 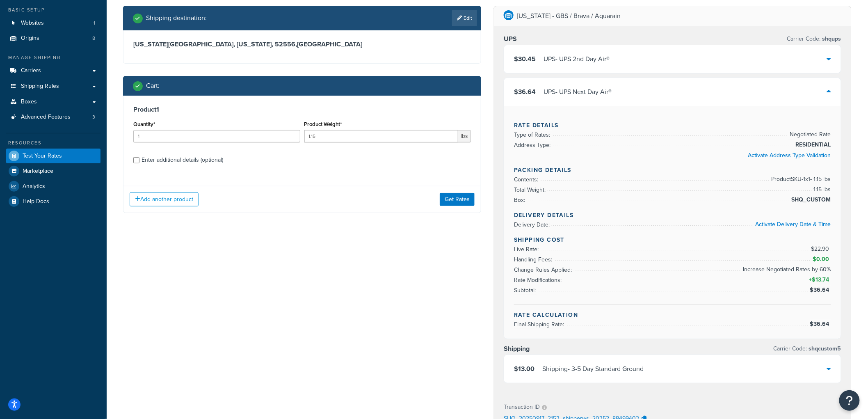 I want to click on span: Handling Fees:, so click(x=534, y=259).